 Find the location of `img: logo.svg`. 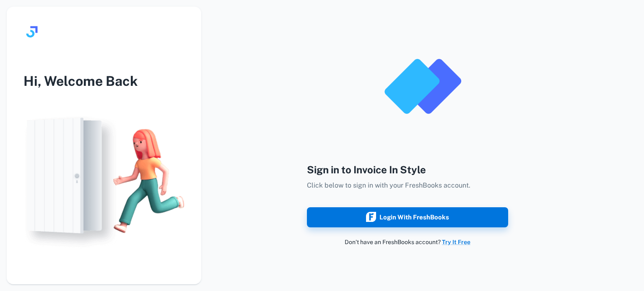

img: logo.svg is located at coordinates (32, 32).